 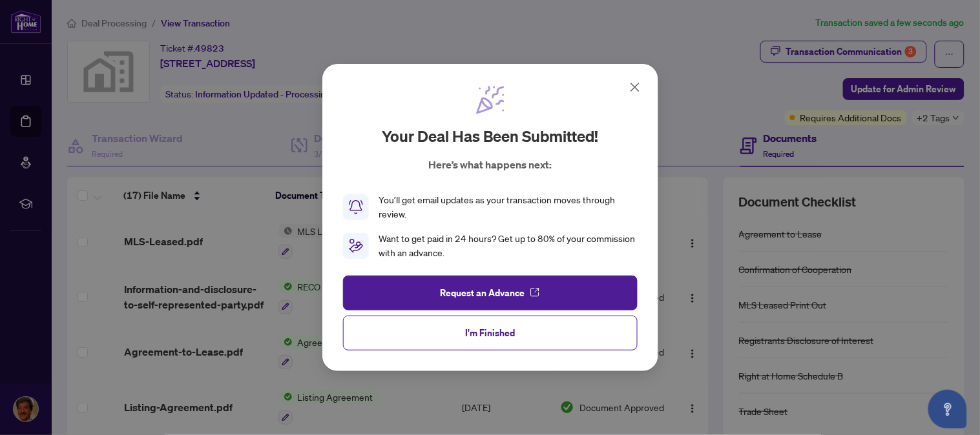 What do you see at coordinates (491, 294) in the screenshot?
I see `a: Request an Advance` at bounding box center [491, 294].